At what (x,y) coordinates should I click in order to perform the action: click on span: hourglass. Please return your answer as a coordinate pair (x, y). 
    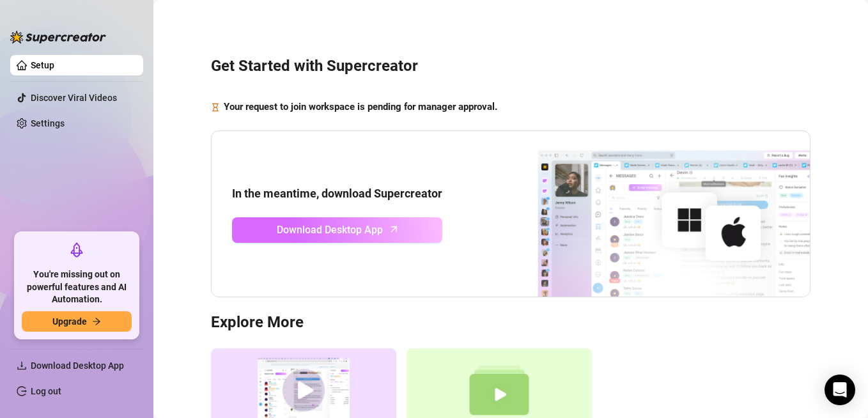
    Looking at the image, I should click on (216, 108).